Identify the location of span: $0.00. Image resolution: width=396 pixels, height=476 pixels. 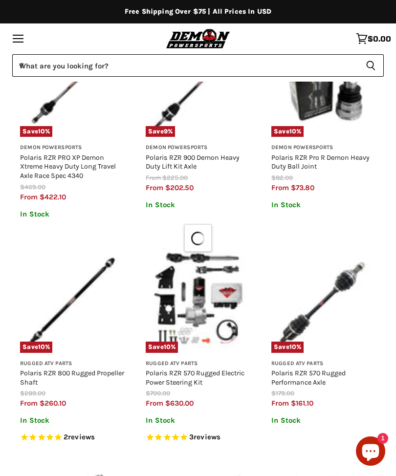
(379, 39).